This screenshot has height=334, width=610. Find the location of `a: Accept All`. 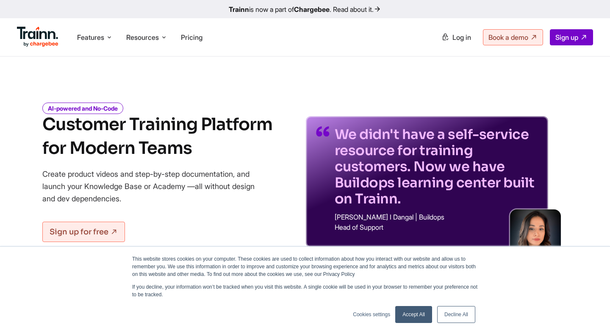

a: Accept All is located at coordinates (413, 314).